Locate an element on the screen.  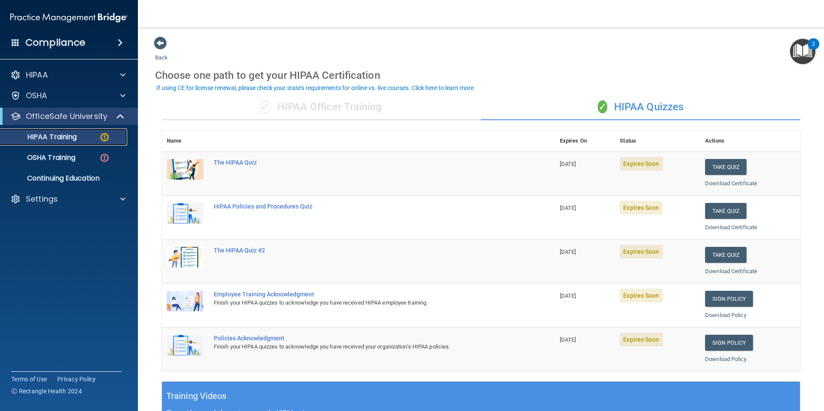
div: Policies Acknowledgment is located at coordinates (362, 338).